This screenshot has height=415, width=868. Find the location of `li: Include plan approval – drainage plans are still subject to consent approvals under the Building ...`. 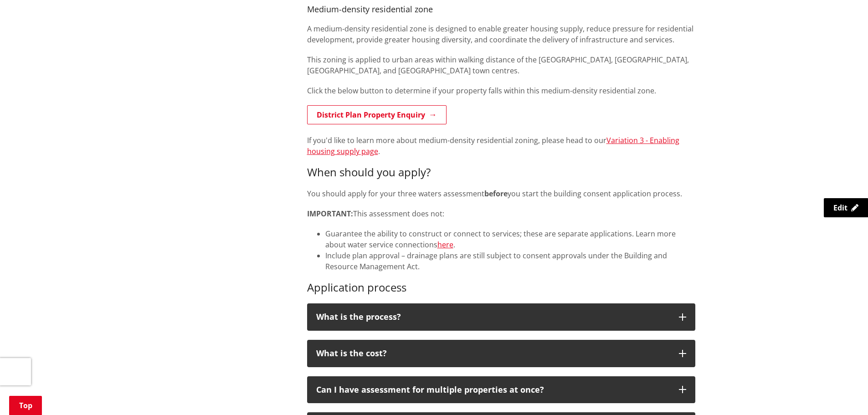

li: Include plan approval – drainage plans are still subject to consent approvals under the Building ... is located at coordinates (511, 261).